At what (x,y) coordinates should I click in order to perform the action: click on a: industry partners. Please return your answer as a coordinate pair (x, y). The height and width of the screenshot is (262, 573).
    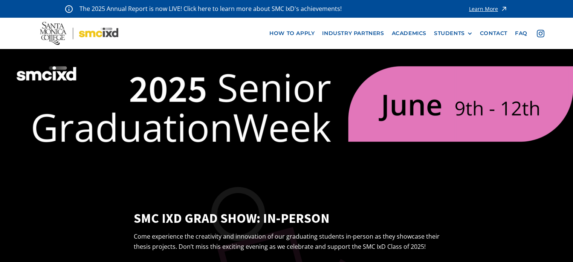
    Looking at the image, I should click on (353, 33).